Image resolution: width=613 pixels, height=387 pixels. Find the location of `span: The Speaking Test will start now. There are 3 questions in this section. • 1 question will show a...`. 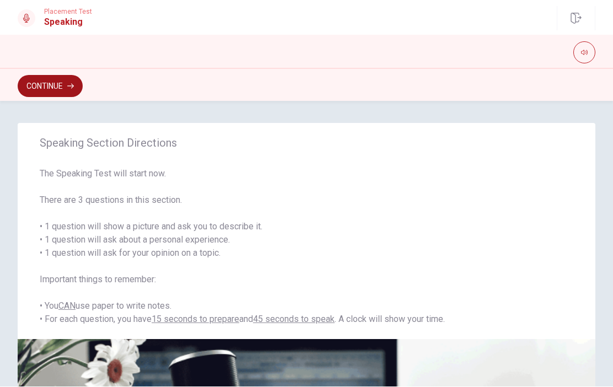

span: The Speaking Test will start now. There are 3 questions in this section. • 1 question will show a... is located at coordinates (307, 247).